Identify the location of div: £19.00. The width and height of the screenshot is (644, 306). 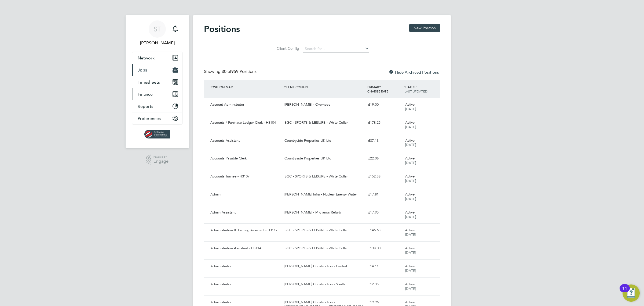
(385, 105).